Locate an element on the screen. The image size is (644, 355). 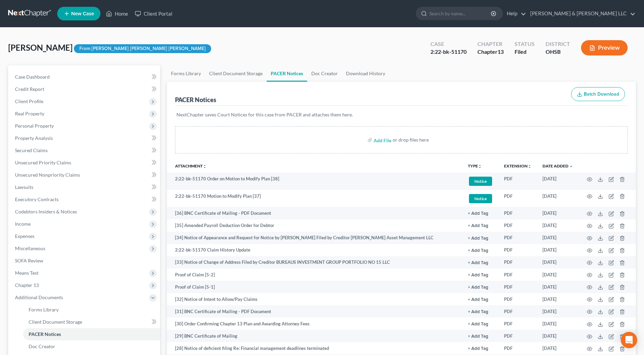
span: Forms Library is located at coordinates (44, 310).